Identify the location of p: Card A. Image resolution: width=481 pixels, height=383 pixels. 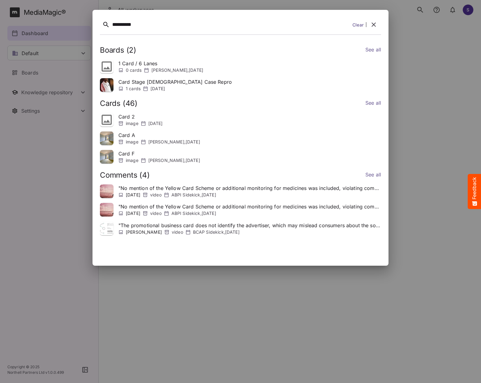
(159, 135).